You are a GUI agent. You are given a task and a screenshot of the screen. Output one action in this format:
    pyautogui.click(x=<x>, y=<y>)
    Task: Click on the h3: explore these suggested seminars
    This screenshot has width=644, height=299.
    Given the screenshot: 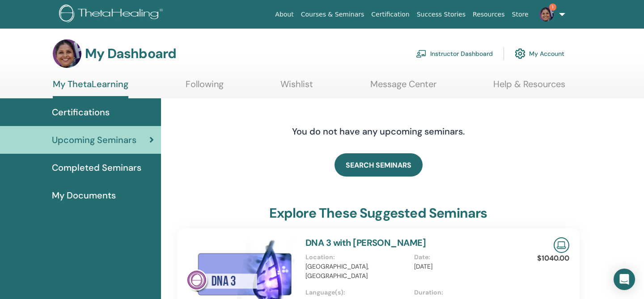 What is the action you would take?
    pyautogui.click(x=378, y=213)
    